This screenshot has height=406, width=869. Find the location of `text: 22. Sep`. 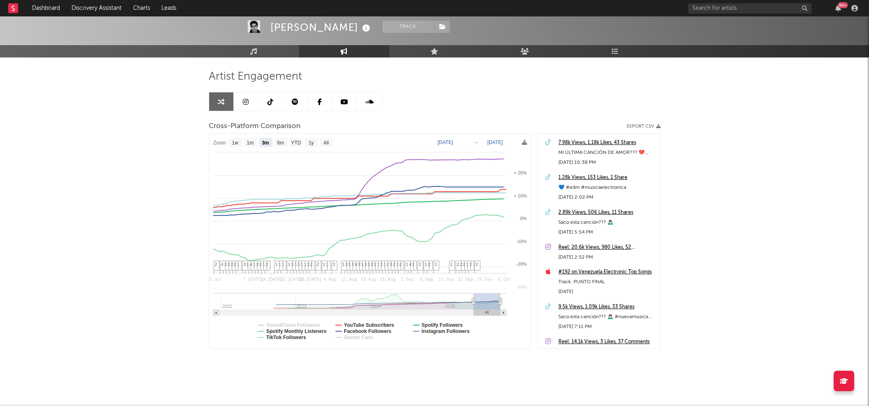

text: 22. Sep is located at coordinates (465, 279).